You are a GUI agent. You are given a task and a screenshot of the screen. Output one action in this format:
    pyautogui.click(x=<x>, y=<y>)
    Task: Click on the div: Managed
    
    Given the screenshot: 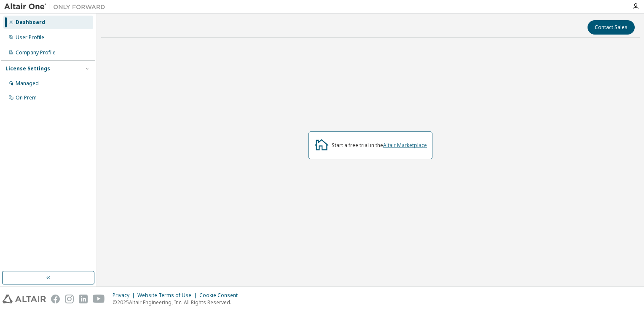 What is the action you would take?
    pyautogui.click(x=27, y=84)
    